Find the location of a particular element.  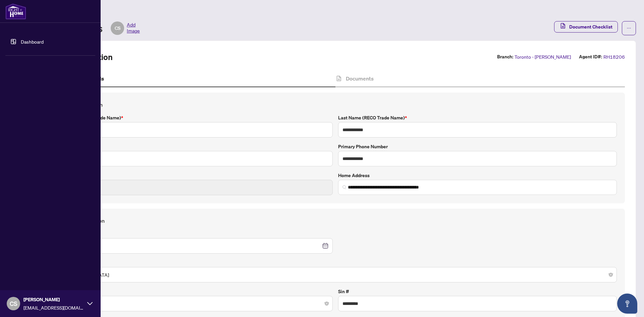

span: Document Checklist is located at coordinates (591, 27).